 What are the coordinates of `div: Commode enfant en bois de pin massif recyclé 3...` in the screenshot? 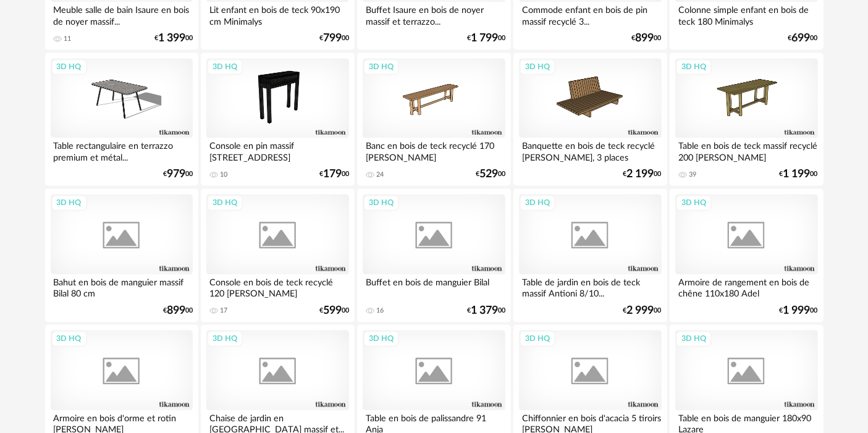 It's located at (591, 14).